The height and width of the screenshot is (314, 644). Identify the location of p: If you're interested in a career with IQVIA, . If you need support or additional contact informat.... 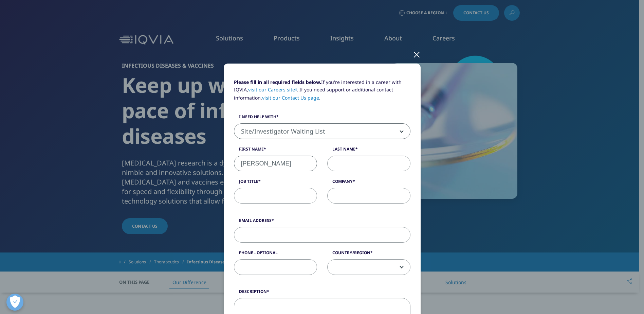
(322, 92).